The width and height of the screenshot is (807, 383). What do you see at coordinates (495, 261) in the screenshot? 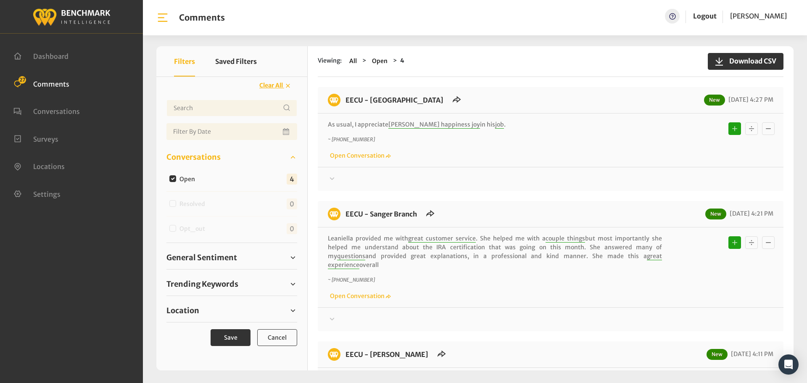
I see `span: great experience` at bounding box center [495, 261].